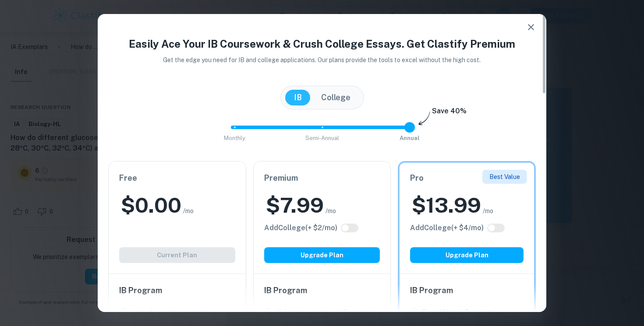 The width and height of the screenshot is (644, 326). What do you see at coordinates (151, 205) in the screenshot?
I see `h2: $ 0.00` at bounding box center [151, 205].